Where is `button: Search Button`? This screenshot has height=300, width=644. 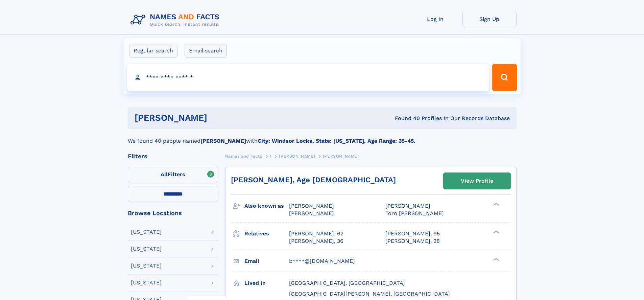 button: Search Button is located at coordinates (504, 77).